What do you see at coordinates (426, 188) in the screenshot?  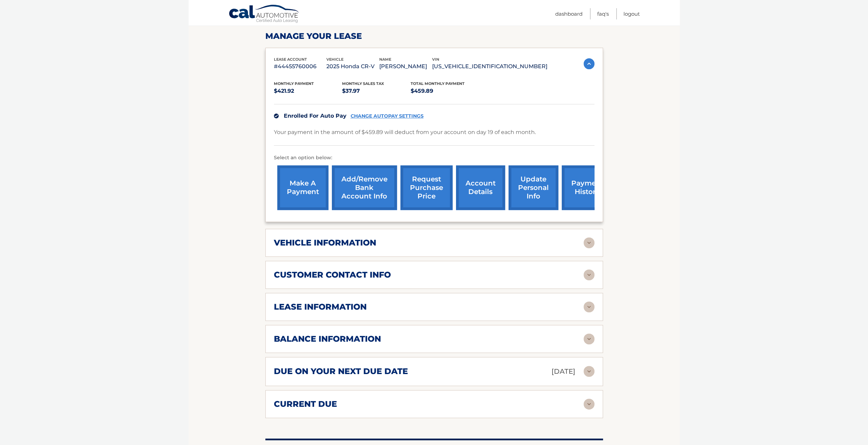 I see `a: request purchase price` at bounding box center [426, 188].